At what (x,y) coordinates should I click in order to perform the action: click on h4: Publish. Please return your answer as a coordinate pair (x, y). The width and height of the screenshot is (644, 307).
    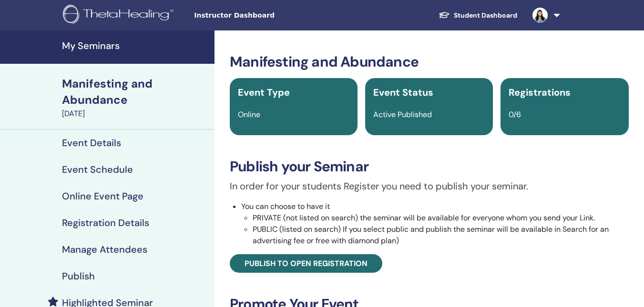
    Looking at the image, I should click on (78, 276).